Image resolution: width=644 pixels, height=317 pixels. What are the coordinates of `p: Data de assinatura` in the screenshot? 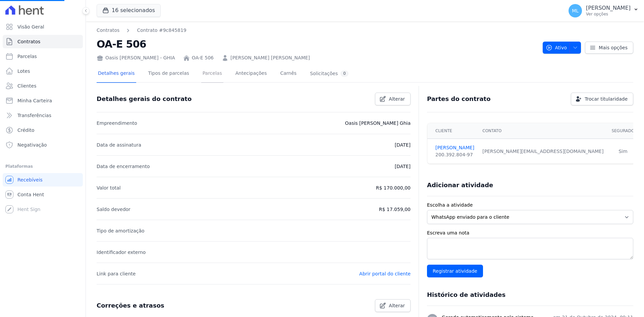 It's located at (119, 145).